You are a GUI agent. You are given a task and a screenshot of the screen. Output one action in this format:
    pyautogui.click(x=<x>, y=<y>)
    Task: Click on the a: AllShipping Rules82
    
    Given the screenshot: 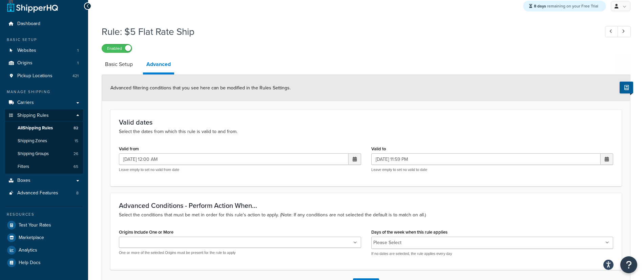 What is the action you would take?
    pyautogui.click(x=44, y=128)
    